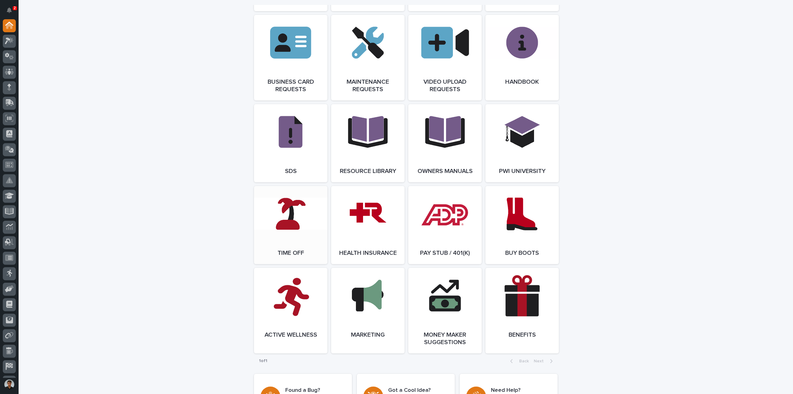 Image resolution: width=793 pixels, height=394 pixels. Describe the element at coordinates (15, 8) in the screenshot. I see `p: 2` at that location.